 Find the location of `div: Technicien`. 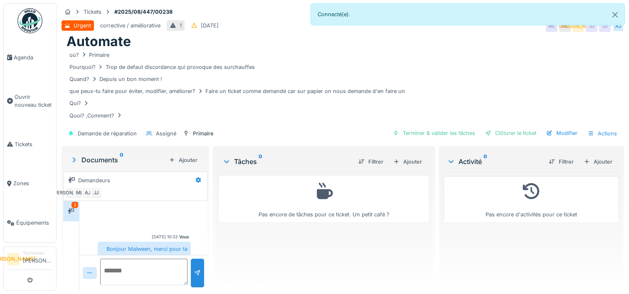

div: Technicien is located at coordinates (38, 253).